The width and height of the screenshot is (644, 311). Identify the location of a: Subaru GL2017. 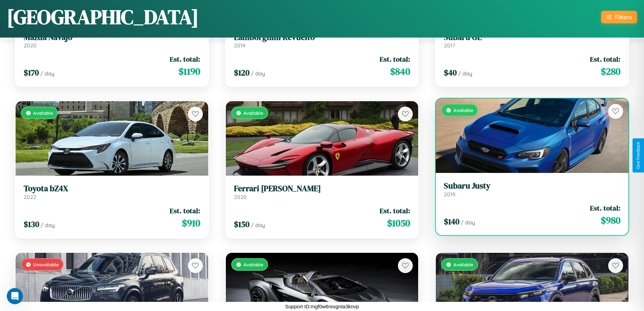
(532, 40).